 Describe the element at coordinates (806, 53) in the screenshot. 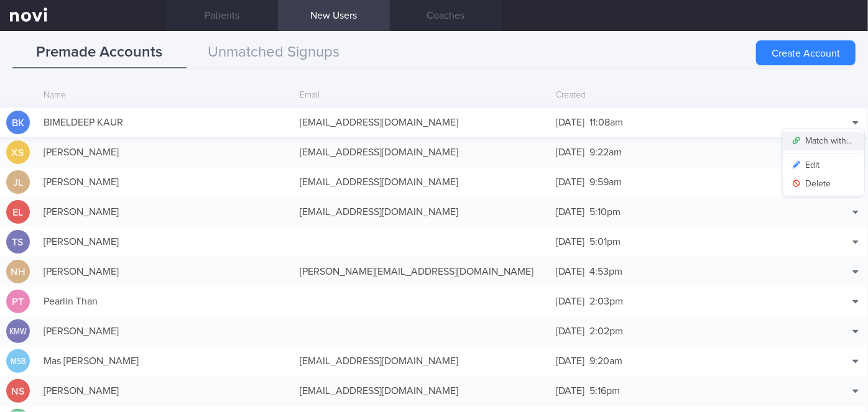

I see `button: Create Account` at that location.